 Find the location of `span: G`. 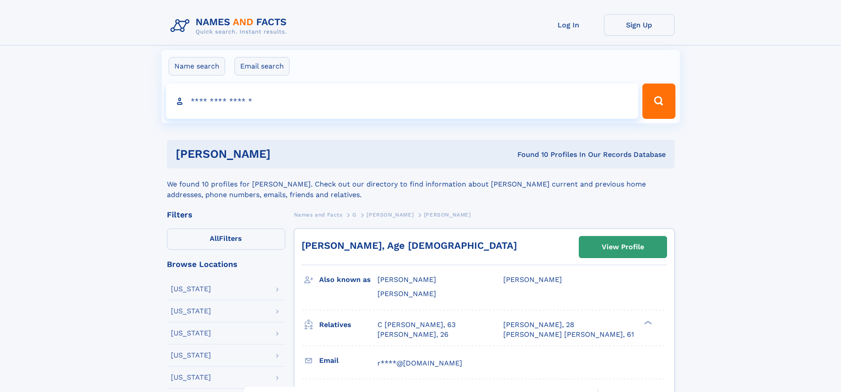

span: G is located at coordinates (354, 215).